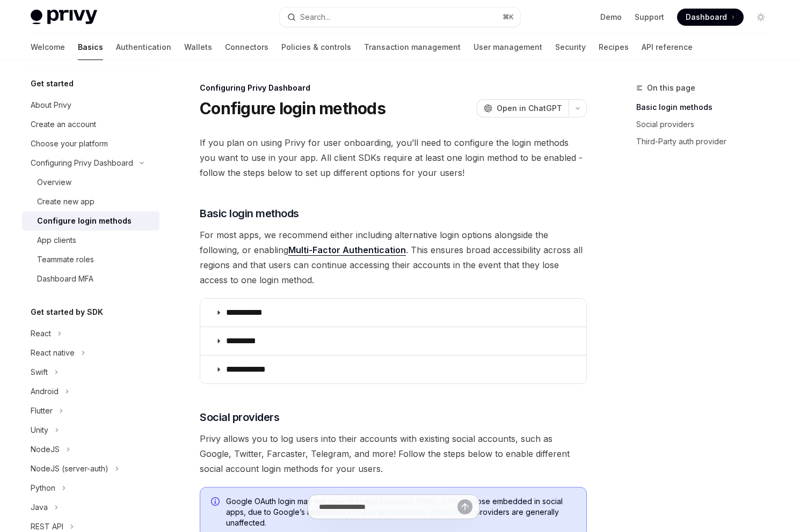 The image size is (800, 532). Describe the element at coordinates (611, 17) in the screenshot. I see `a: Demo` at that location.